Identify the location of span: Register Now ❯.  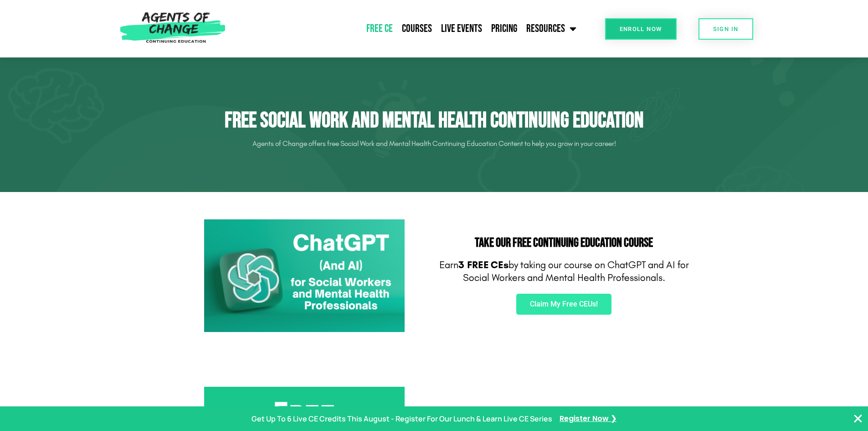
(588, 419).